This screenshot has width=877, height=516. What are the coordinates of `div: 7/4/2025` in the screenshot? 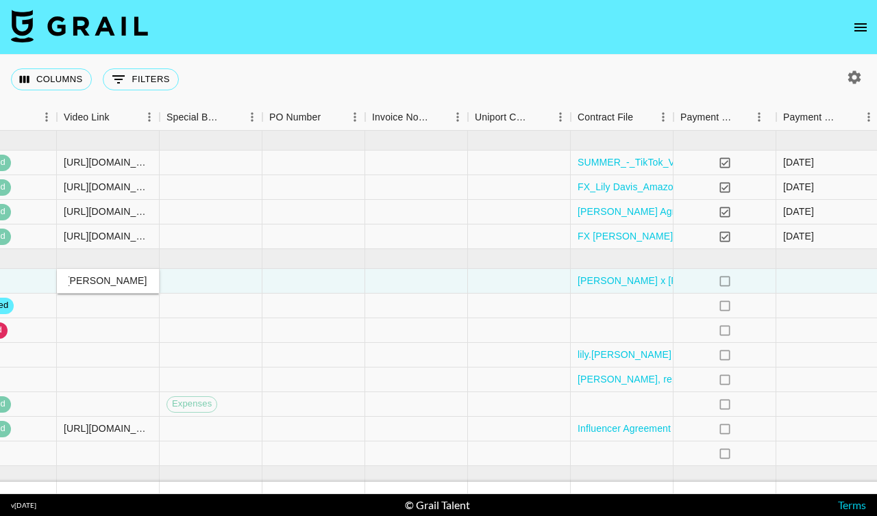 It's located at (798, 236).